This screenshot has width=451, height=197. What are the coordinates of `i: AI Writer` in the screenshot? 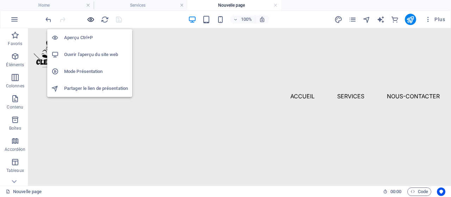 It's located at (381, 19).